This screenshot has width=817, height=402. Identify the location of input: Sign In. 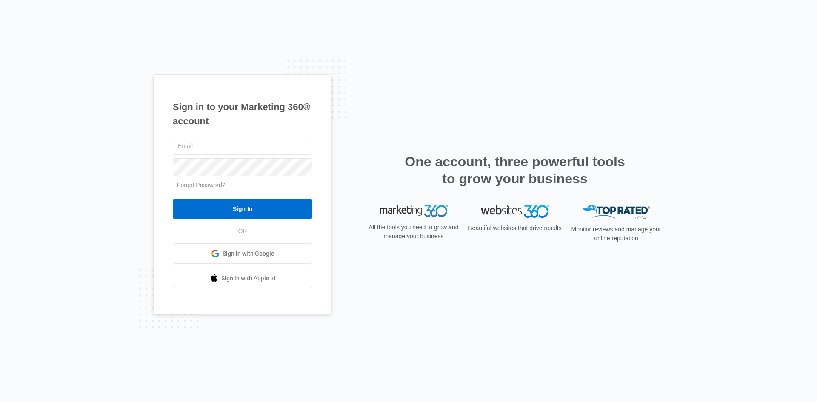
(243, 209).